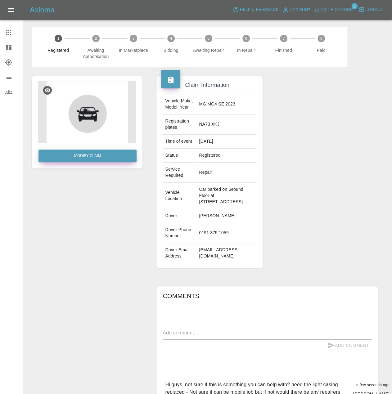 Image resolution: width=392 pixels, height=394 pixels. What do you see at coordinates (179, 104) in the screenshot?
I see `td: Vehicle Make, Model, Year` at bounding box center [179, 104].